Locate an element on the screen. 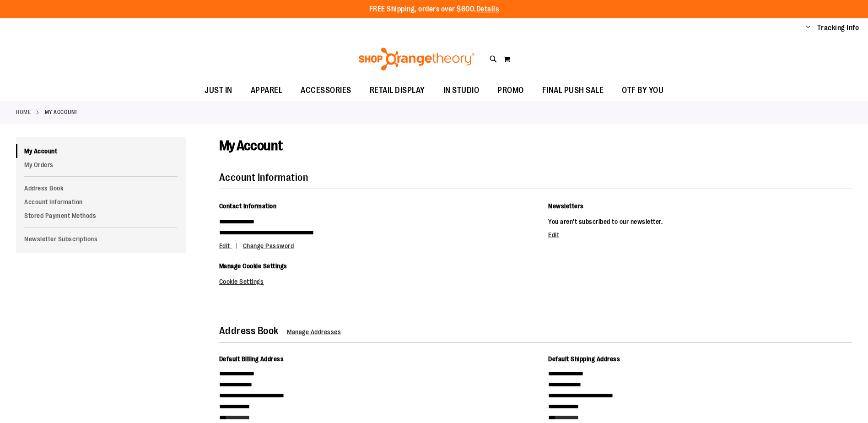 The width and height of the screenshot is (868, 423). img: Shop Orangetheory is located at coordinates (416, 59).